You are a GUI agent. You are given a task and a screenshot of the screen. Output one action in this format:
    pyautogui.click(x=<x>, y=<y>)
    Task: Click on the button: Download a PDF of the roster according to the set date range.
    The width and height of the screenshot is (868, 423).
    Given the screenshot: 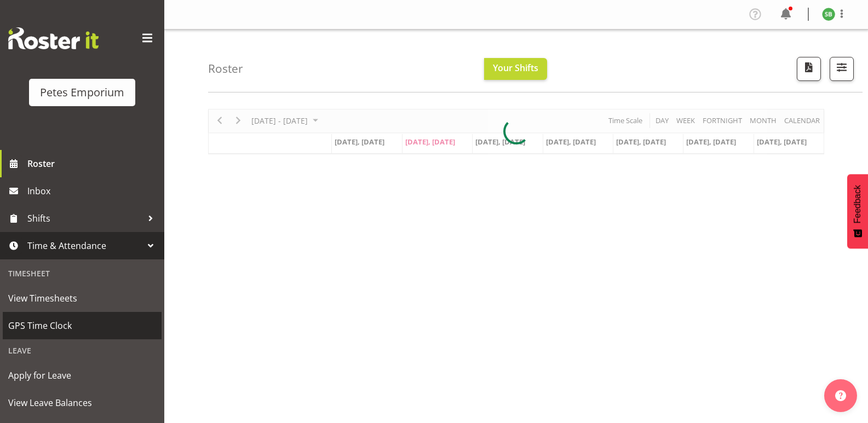 What is the action you would take?
    pyautogui.click(x=809, y=69)
    